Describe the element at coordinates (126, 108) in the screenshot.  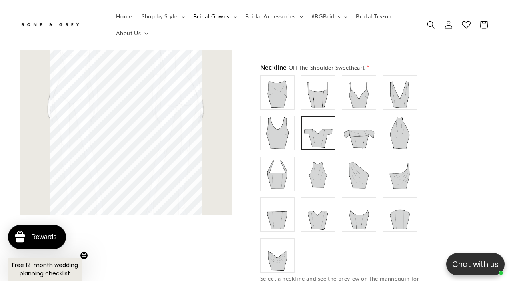
I see `media-gallery: Gallery Viewer` at that location.